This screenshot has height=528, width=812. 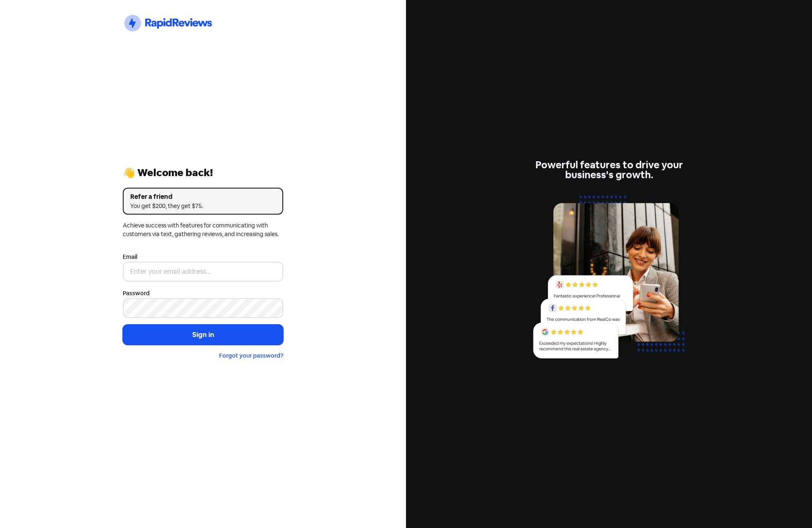 I want to click on button: Sign in, so click(x=203, y=335).